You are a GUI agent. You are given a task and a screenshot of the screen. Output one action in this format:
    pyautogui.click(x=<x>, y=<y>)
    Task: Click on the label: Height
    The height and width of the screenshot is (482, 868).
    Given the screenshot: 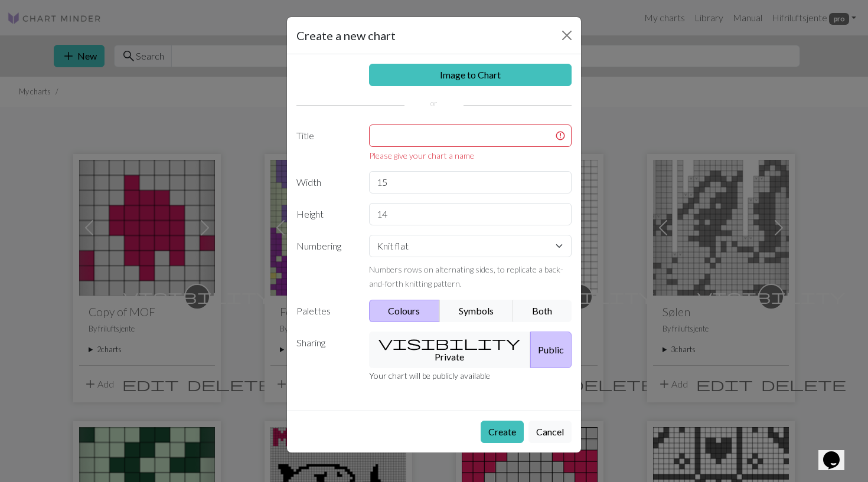 What is the action you would take?
    pyautogui.click(x=325, y=214)
    